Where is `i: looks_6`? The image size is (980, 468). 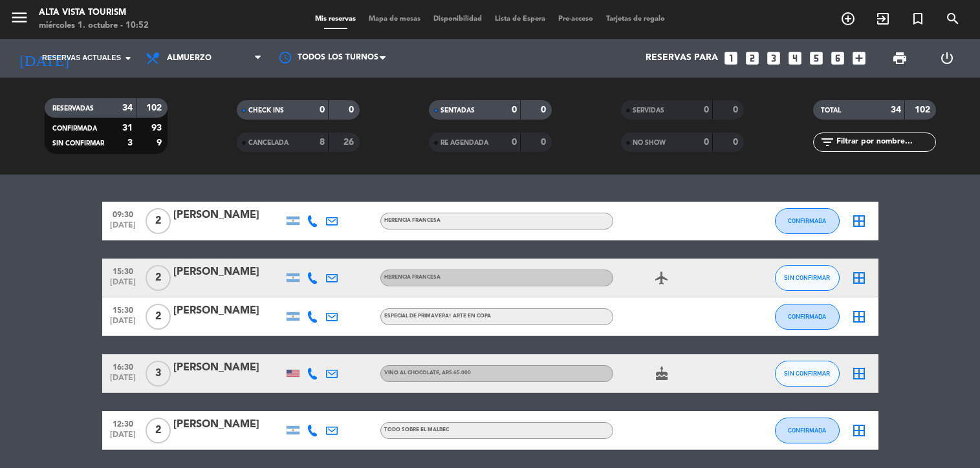
i: looks_6 is located at coordinates (838, 58).